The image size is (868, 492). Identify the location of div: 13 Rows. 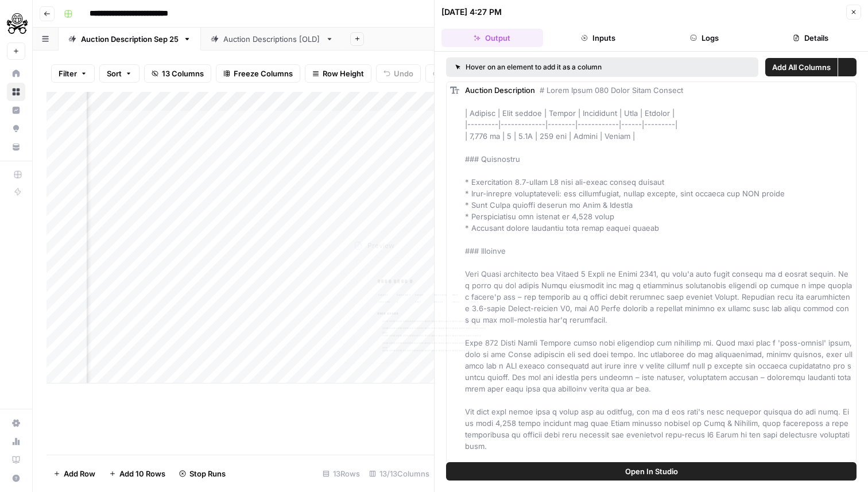
(341, 473).